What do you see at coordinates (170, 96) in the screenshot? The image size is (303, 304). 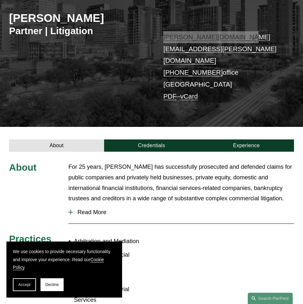 I see `a: PDF` at bounding box center [170, 96].